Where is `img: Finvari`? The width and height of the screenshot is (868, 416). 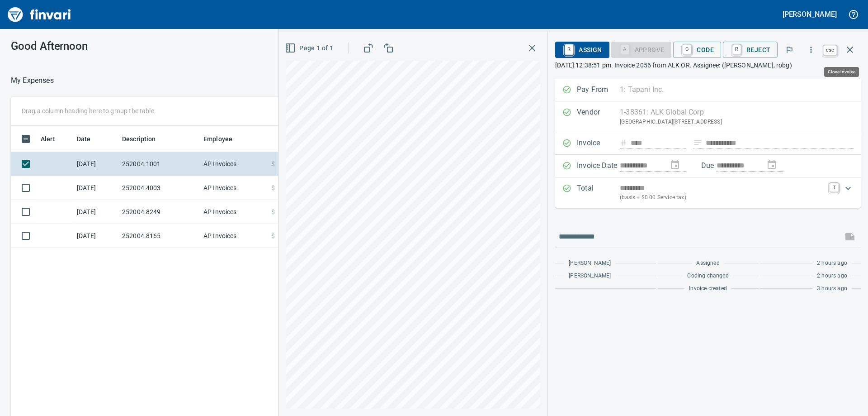 img: Finvari is located at coordinates (40, 15).